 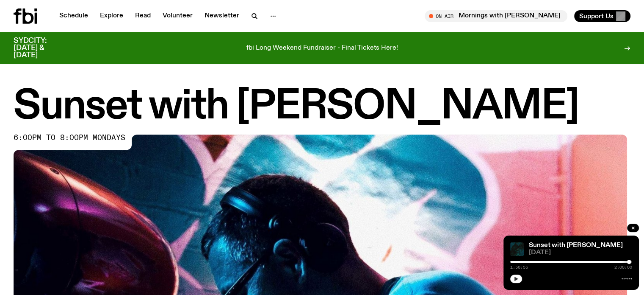 I want to click on button: Support Us, so click(x=602, y=16).